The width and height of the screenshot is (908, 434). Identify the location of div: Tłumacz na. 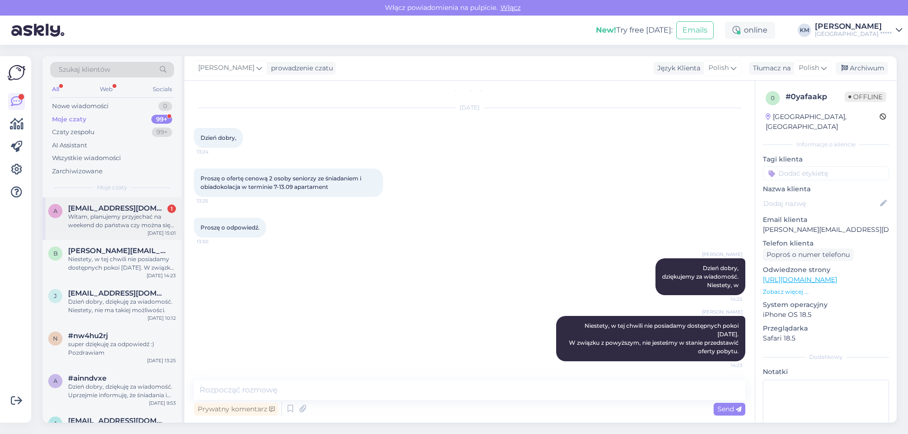
(770, 68).